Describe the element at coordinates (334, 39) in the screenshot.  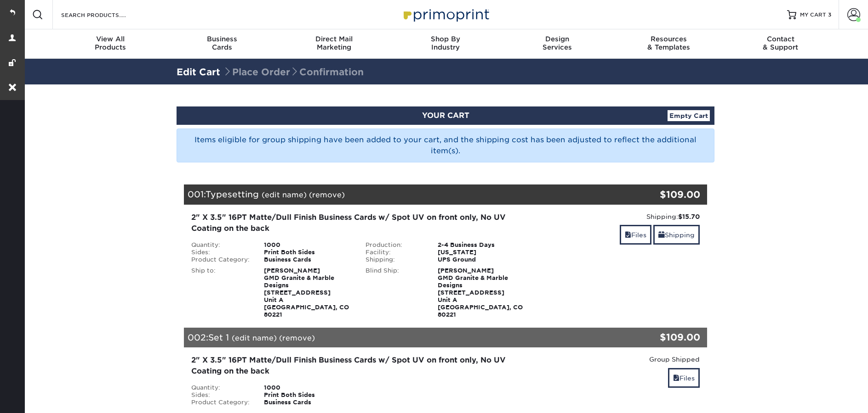
I see `span: Direct Mail` at that location.